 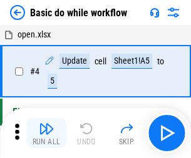 I want to click on span: # 4, so click(x=34, y=71).